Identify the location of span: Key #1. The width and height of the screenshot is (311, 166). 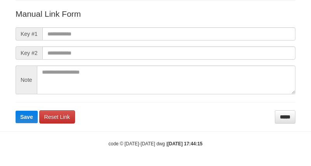
(29, 34).